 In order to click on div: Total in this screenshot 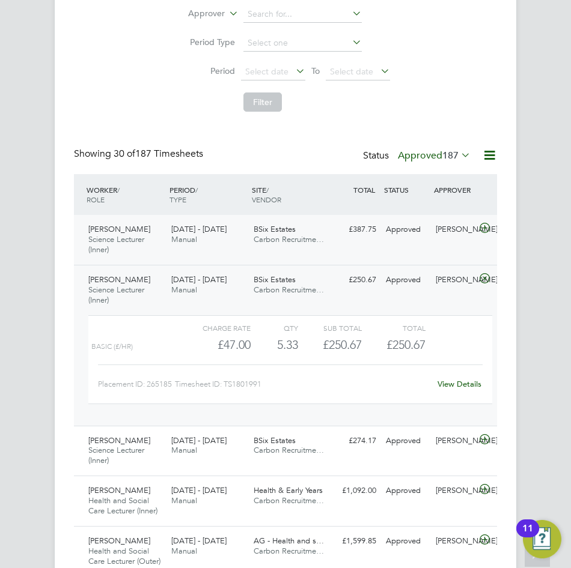, I will do `click(393, 328)`.